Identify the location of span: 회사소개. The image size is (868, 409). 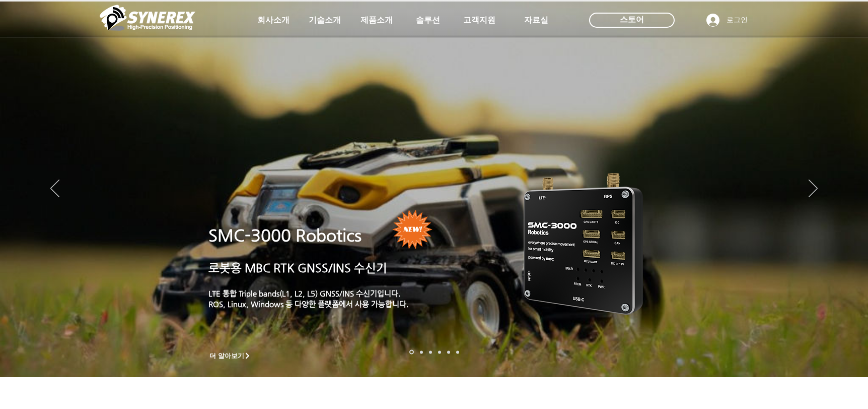
(274, 20).